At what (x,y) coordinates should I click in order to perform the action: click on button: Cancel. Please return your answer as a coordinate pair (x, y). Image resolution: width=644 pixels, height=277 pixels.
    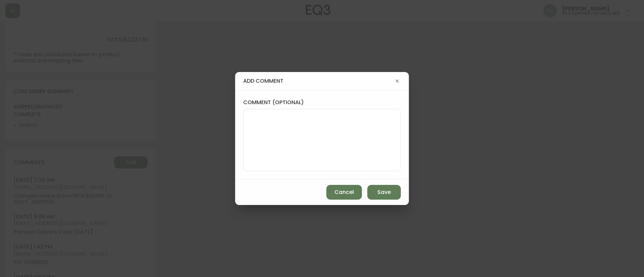
    Looking at the image, I should click on (344, 192).